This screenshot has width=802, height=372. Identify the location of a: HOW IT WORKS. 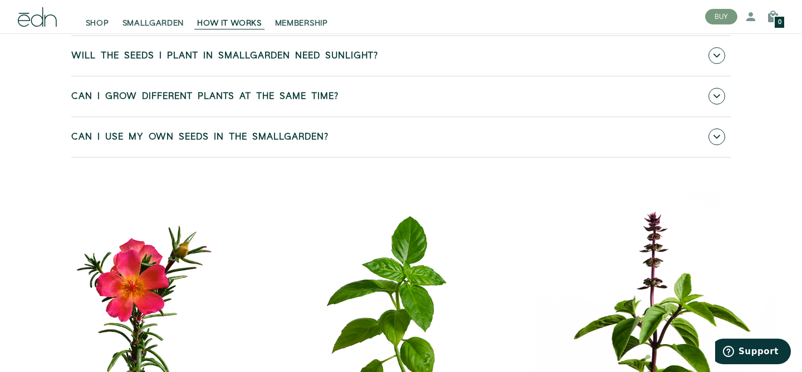
(229, 17).